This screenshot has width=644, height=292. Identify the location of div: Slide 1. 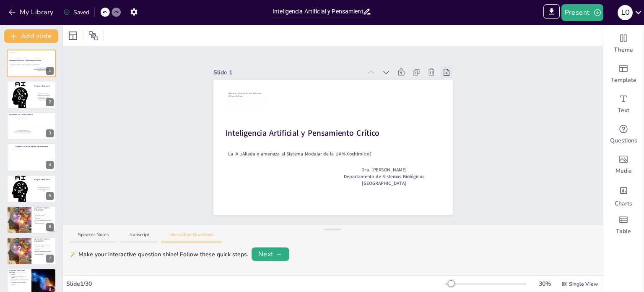
(288, 72).